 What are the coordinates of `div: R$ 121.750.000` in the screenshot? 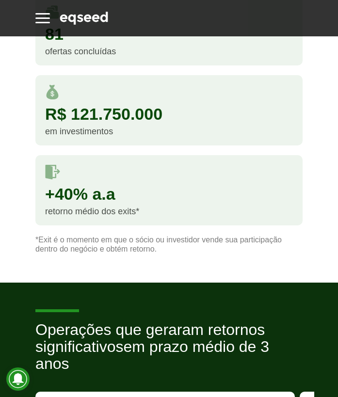 It's located at (169, 114).